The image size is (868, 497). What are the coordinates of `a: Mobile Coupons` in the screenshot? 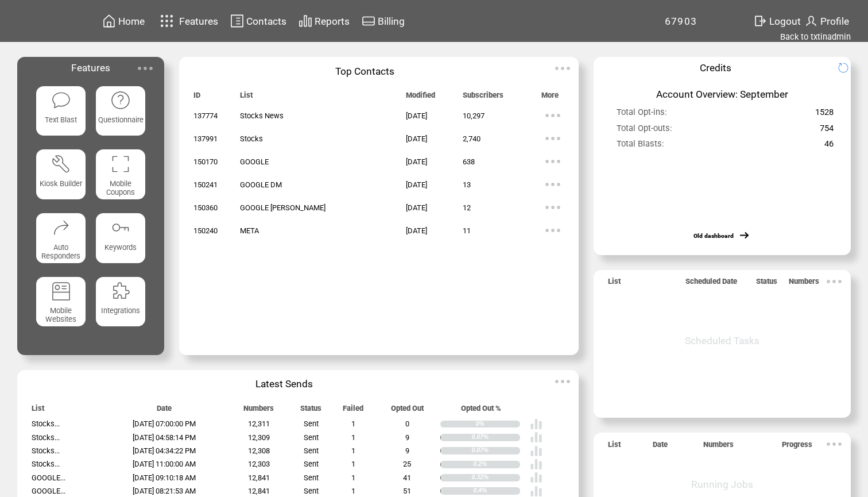 It's located at (121, 175).